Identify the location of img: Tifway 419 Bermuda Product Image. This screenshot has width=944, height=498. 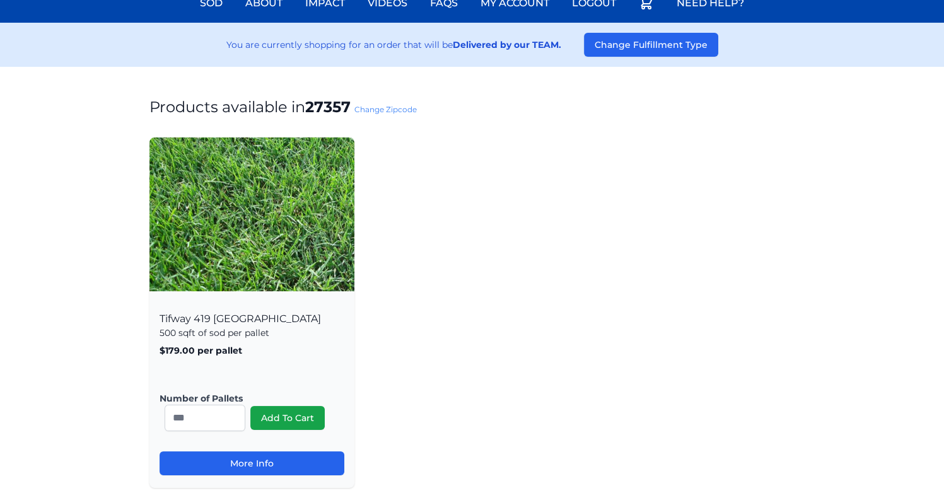
(252, 214).